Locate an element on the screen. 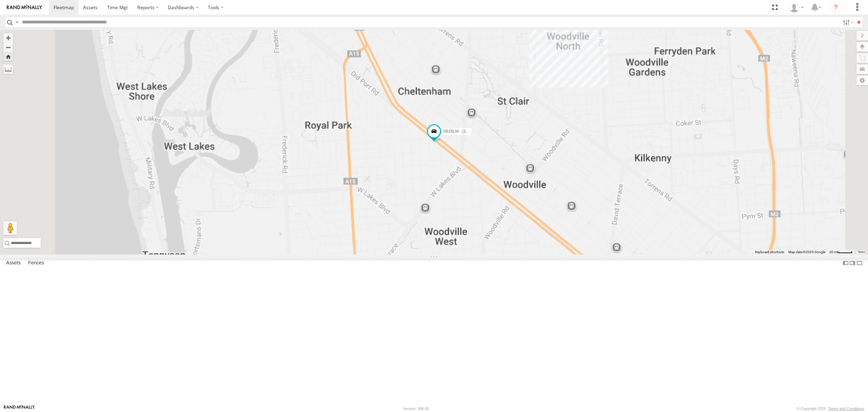 This screenshot has width=868, height=412. label: Hide Summary Table is located at coordinates (860, 263).